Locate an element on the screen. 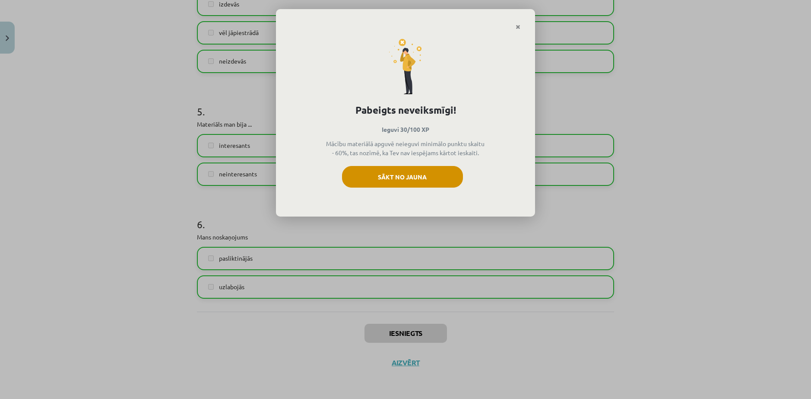  p: Ieguvi 30/100 XP is located at coordinates (406, 129).